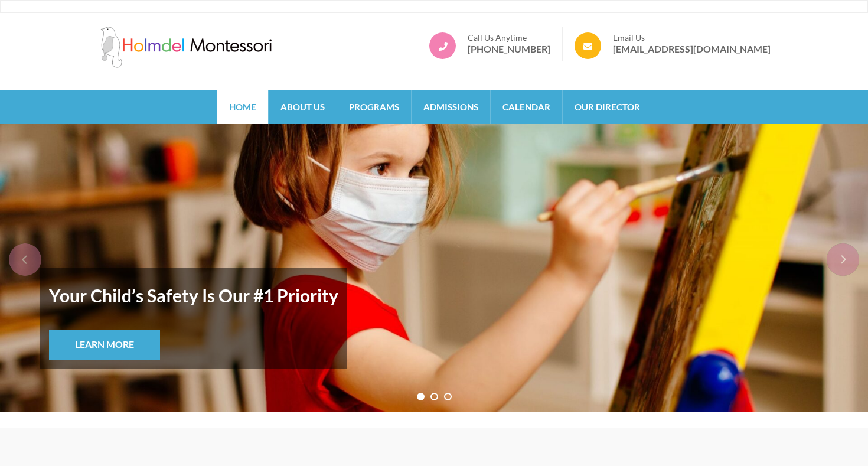 The width and height of the screenshot is (868, 466). Describe the element at coordinates (607, 107) in the screenshot. I see `a: Our Director` at that location.